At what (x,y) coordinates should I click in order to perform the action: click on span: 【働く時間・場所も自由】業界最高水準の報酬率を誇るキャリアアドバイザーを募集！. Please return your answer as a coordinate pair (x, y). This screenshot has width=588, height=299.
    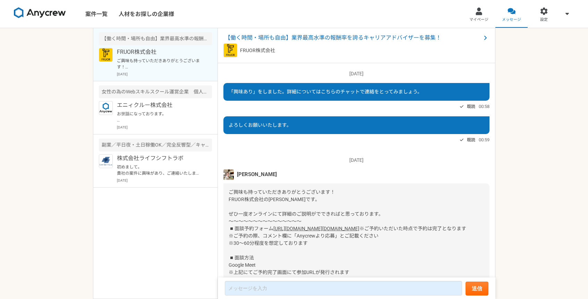
    Looking at the image, I should click on (353, 38).